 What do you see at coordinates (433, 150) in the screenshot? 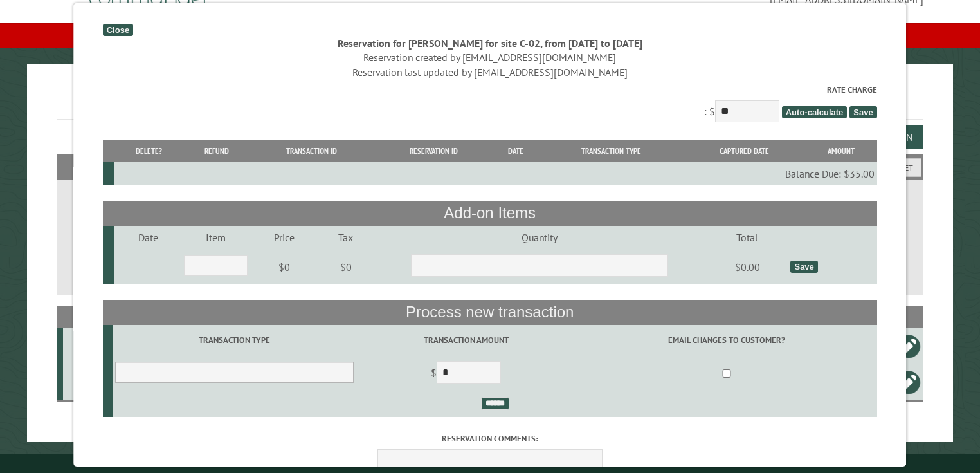
I see `th: Reservation ID` at bounding box center [433, 150].